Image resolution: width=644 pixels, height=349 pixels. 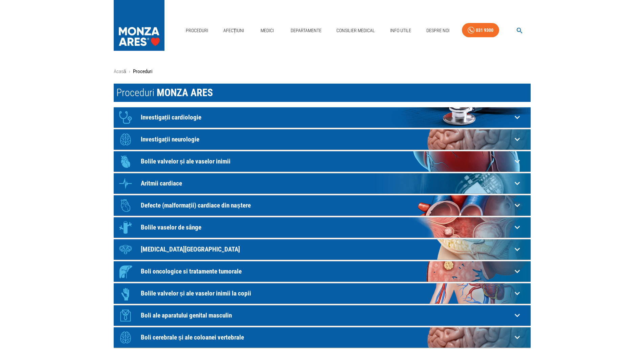 I want to click on p: Investigații neurologie, so click(x=326, y=139).